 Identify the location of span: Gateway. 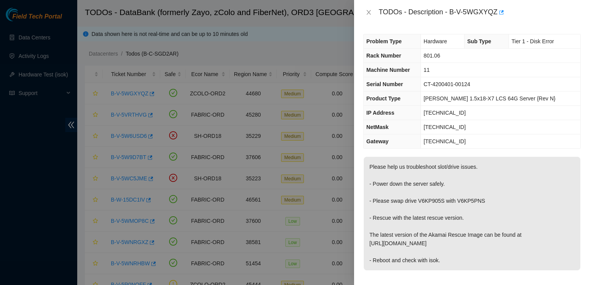
(378, 141).